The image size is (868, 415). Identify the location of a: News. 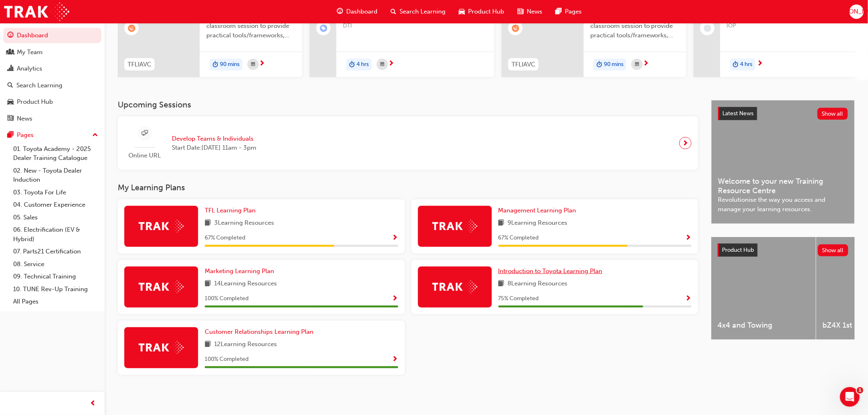
(52, 119).